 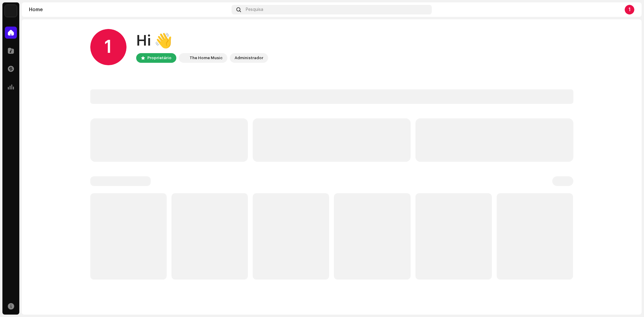 I want to click on span: Pesquisa, so click(x=255, y=9).